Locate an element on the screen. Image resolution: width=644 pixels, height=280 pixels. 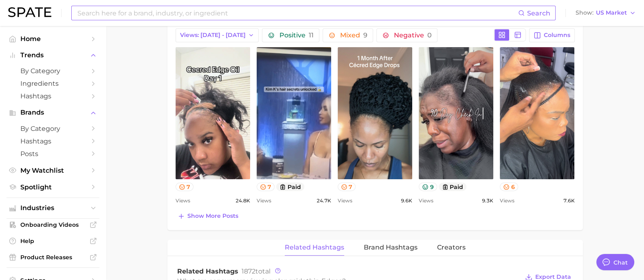
span: Mixed is located at coordinates (353, 35).